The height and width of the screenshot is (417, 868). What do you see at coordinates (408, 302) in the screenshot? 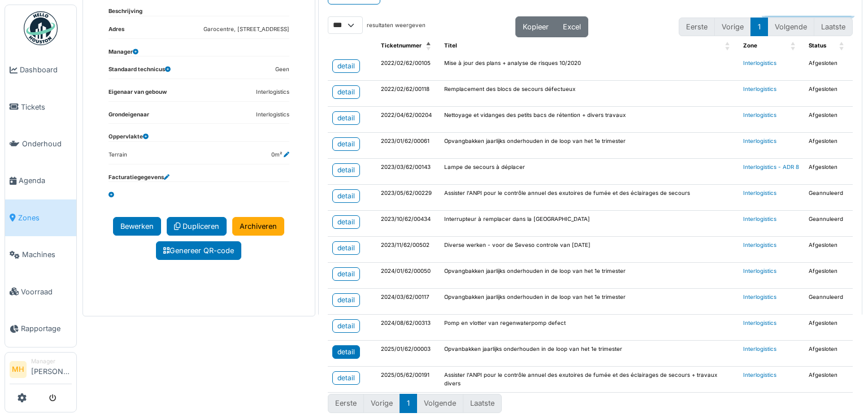
I see `td: 2024/03/62/00117` at bounding box center [408, 302].